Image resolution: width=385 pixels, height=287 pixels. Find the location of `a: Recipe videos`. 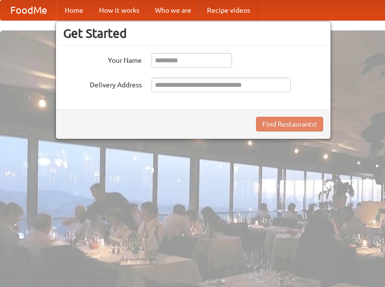

a: Recipe videos is located at coordinates (228, 10).